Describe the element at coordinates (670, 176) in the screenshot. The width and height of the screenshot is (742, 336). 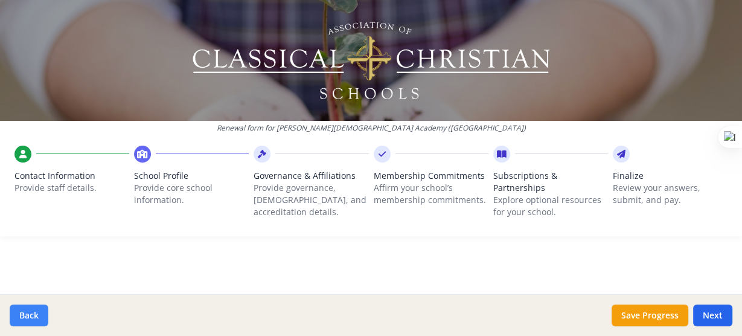
I see `span: Finalize` at that location.